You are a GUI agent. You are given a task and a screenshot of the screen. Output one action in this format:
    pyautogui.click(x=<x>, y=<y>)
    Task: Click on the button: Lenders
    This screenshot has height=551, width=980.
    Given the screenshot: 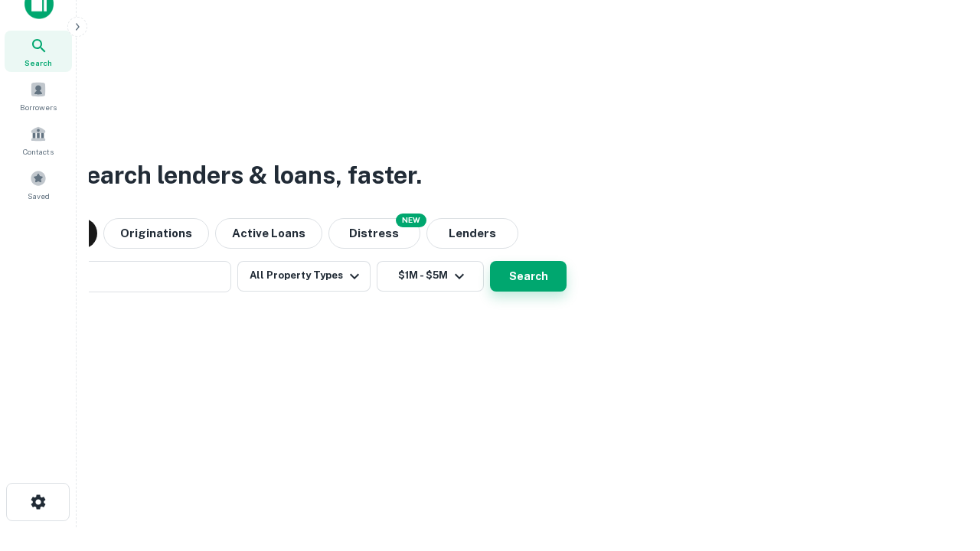 What is the action you would take?
    pyautogui.click(x=473, y=233)
    